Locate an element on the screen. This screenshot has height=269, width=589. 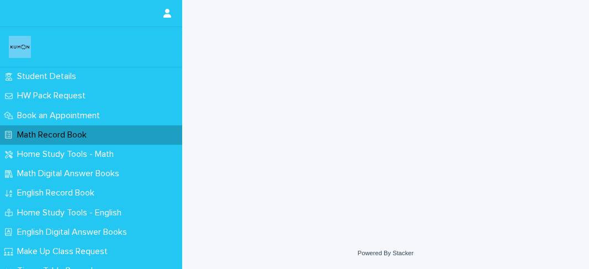
p: Book an Appointment is located at coordinates (61, 115).